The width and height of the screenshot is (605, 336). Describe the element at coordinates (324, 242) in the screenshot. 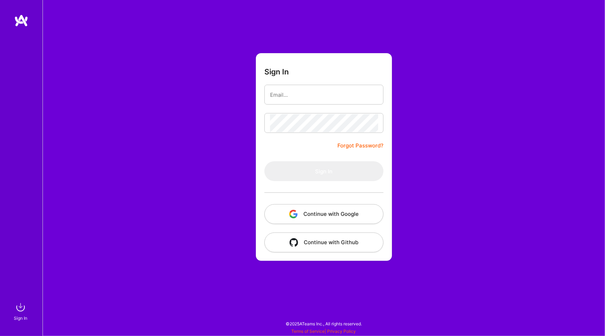

I see `button: Continue with Github` at that location.